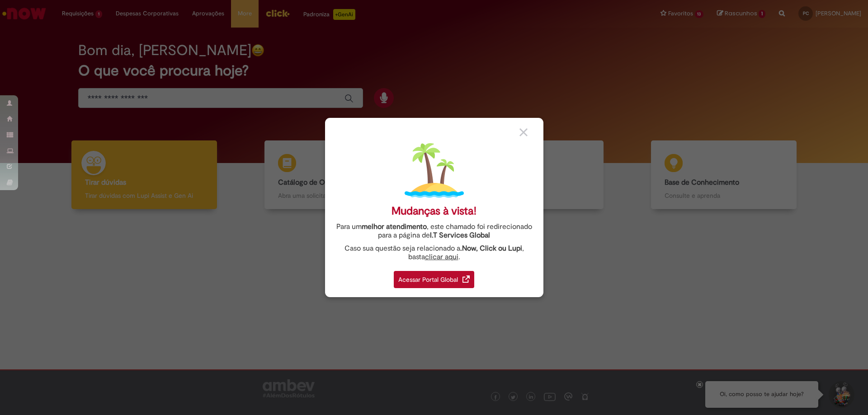  What do you see at coordinates (434, 211) in the screenshot?
I see `div: Mudanças à vista!` at bounding box center [434, 211].